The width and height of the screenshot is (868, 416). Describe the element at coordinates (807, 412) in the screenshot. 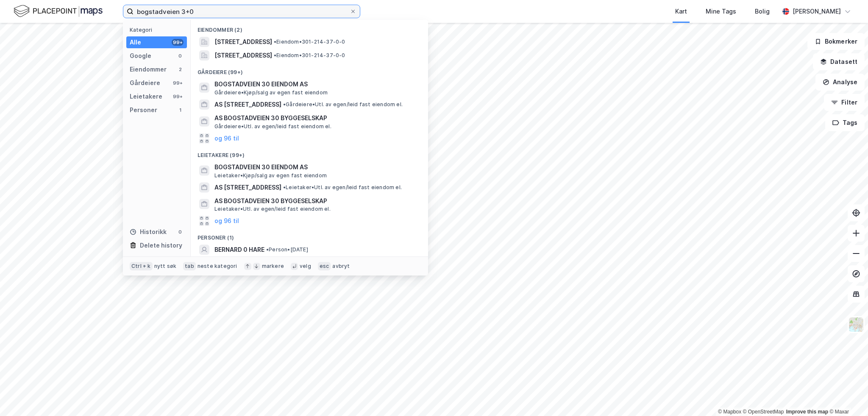

I see `a: Improve this map` at that location.